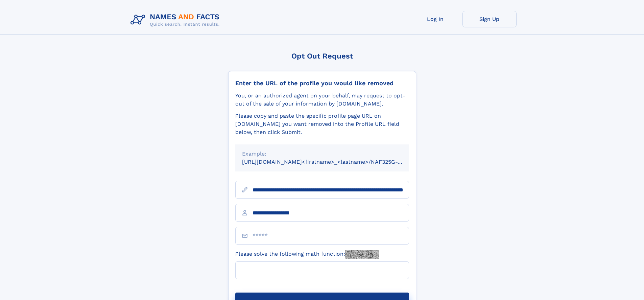 This screenshot has width=644, height=300. What do you see at coordinates (322, 56) in the screenshot?
I see `div: Opt Out Request` at bounding box center [322, 56].